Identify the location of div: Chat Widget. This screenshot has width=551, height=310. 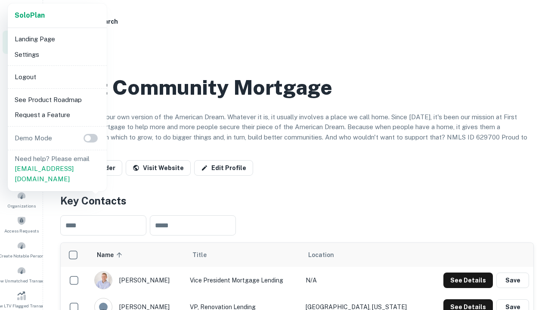
(529, 234).